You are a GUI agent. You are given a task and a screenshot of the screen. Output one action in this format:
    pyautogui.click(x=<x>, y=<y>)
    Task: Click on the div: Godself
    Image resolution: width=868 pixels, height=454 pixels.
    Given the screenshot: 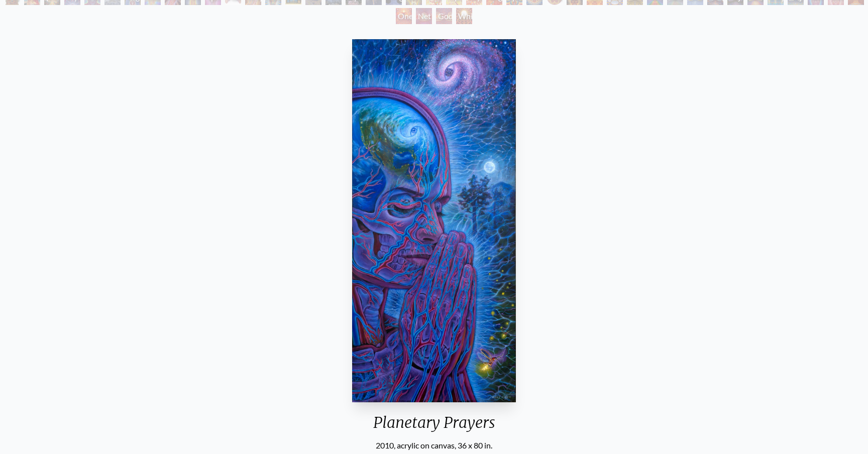 What is the action you would take?
    pyautogui.click(x=444, y=16)
    